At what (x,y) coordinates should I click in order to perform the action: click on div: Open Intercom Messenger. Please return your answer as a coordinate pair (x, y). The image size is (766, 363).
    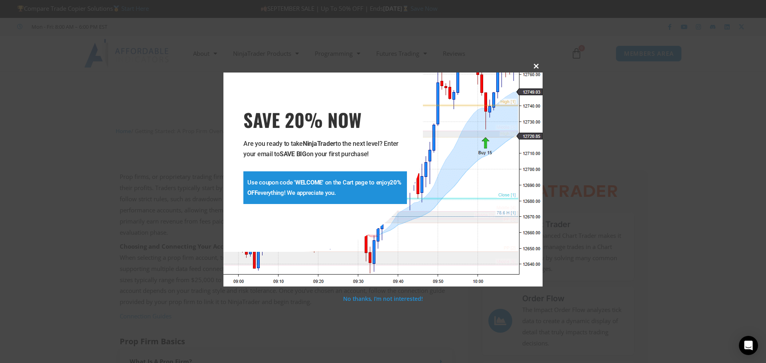
    Looking at the image, I should click on (748, 346).